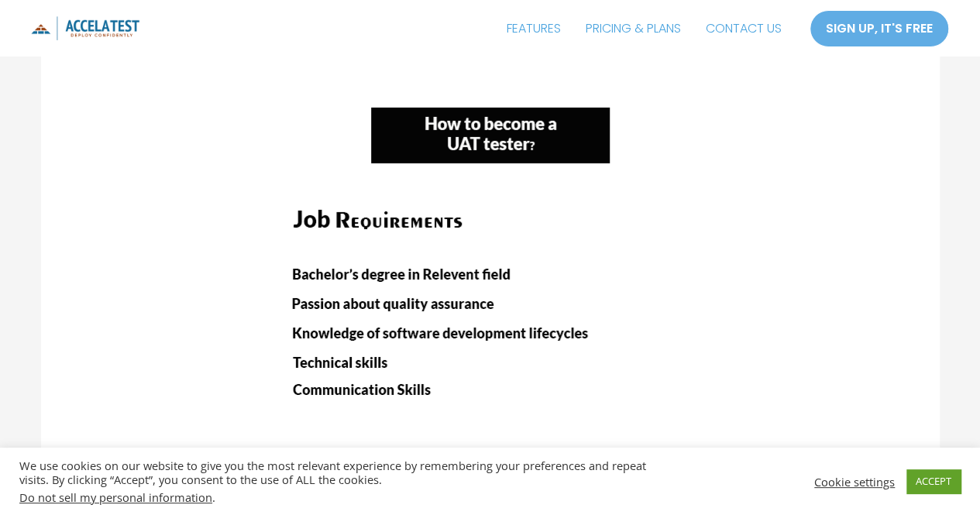 Image resolution: width=980 pixels, height=515 pixels. I want to click on a: PRICING & PLANS, so click(633, 29).